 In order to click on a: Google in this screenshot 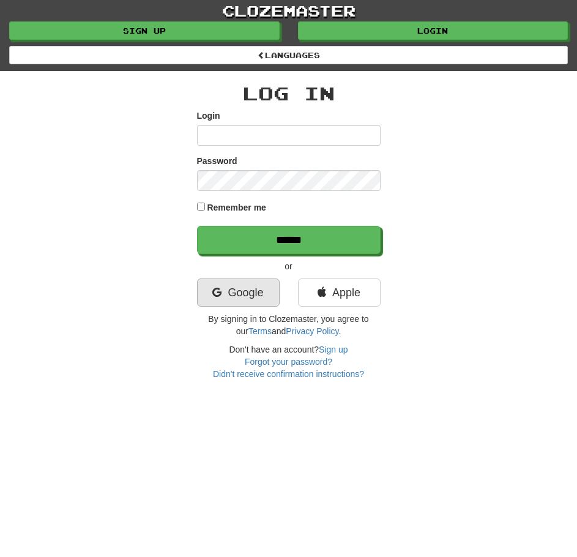, I will do `click(238, 293)`.